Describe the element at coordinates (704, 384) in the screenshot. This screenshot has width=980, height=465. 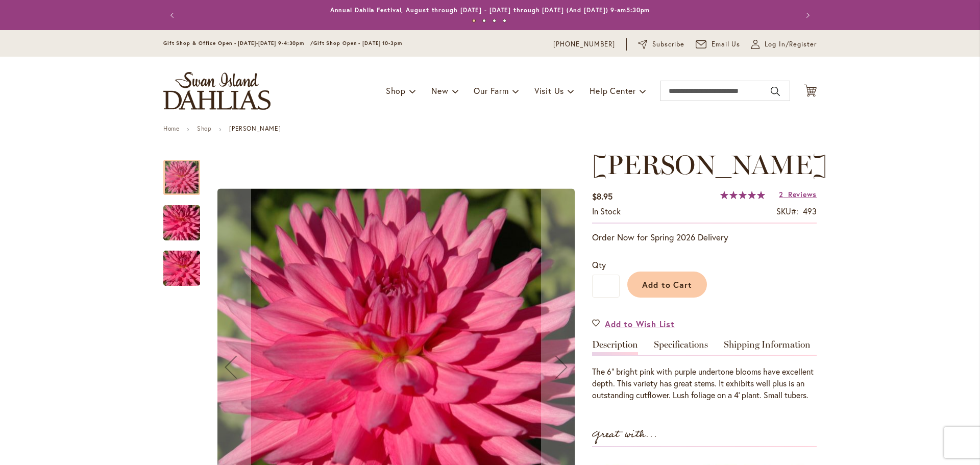
I see `div: The 6" bright pink with purple undertone blooms have excellent depth. This variety has great stem...` at that location.